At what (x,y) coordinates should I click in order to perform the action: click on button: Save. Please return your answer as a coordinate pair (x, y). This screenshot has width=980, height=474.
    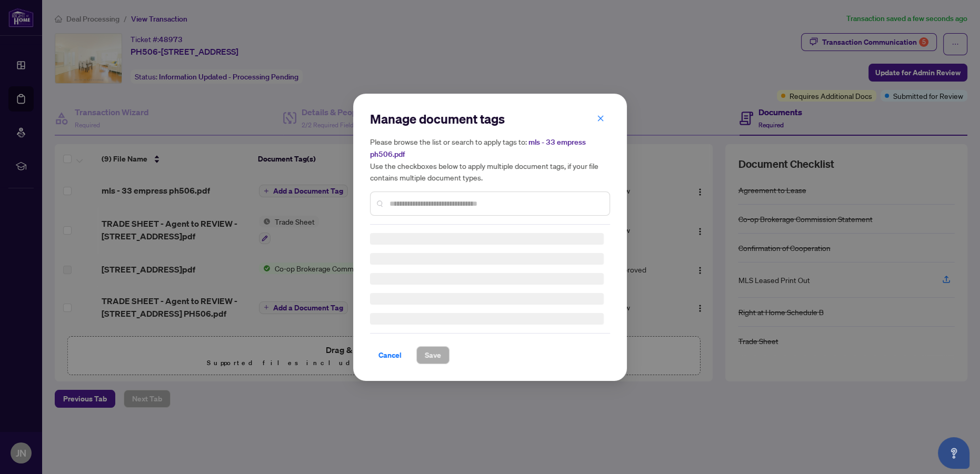
    Looking at the image, I should click on (433, 355).